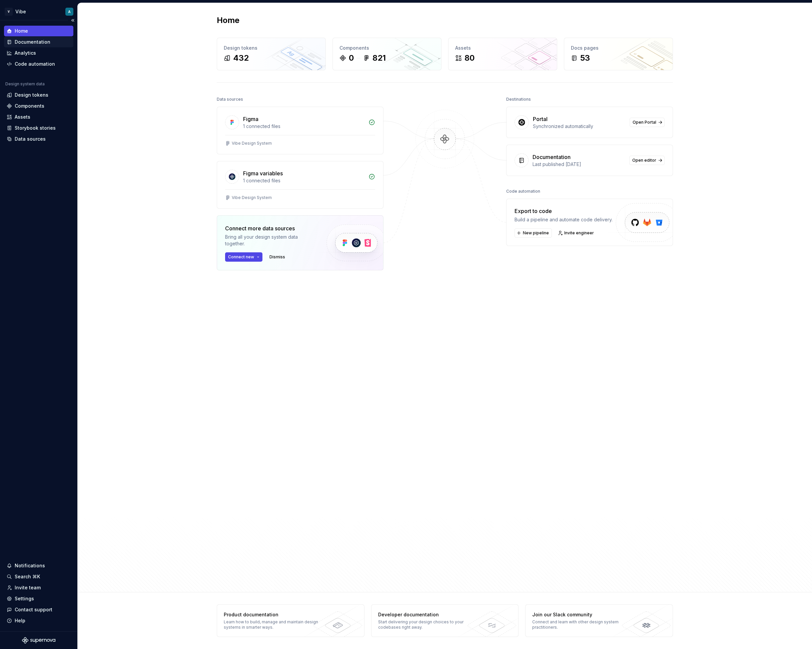  Describe the element at coordinates (39, 128) in the screenshot. I see `a: Storybook stories` at that location.